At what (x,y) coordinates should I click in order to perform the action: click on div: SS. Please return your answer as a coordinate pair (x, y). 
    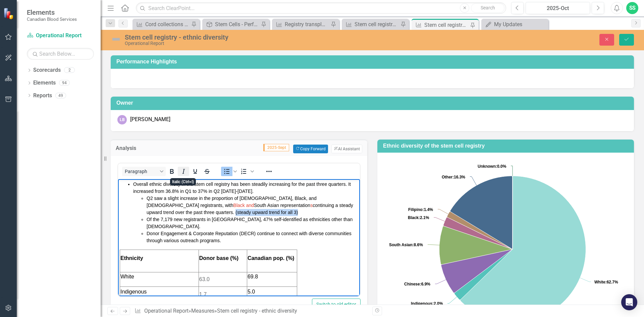
    Looking at the image, I should click on (632, 8).